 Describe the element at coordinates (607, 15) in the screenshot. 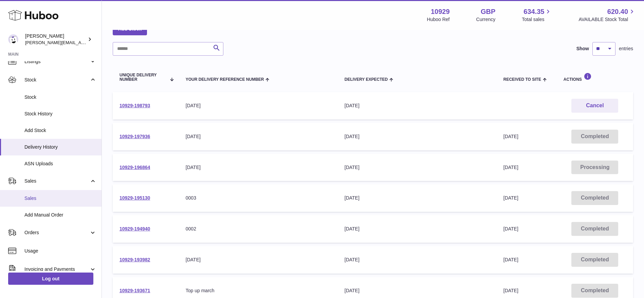

I see `a: 620.40 AVAILABLE Stock Total` at that location.